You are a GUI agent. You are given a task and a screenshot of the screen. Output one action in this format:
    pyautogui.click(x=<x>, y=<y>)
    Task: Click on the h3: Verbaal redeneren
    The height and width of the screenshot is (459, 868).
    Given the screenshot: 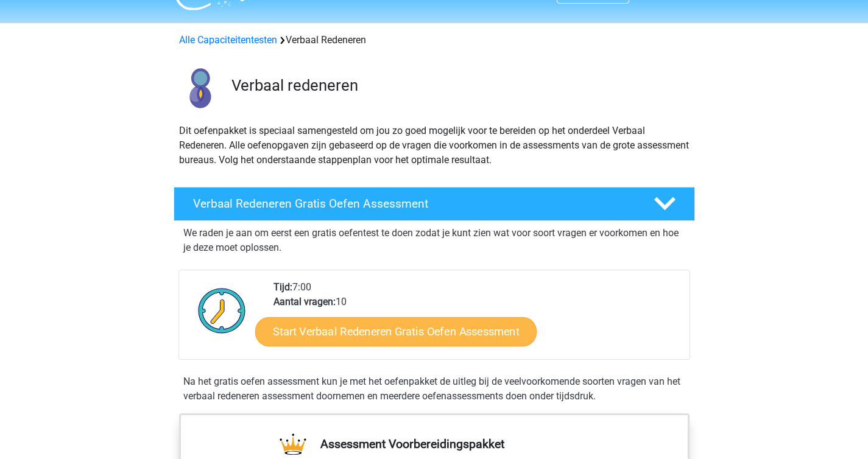 What is the action you would take?
    pyautogui.click(x=458, y=85)
    